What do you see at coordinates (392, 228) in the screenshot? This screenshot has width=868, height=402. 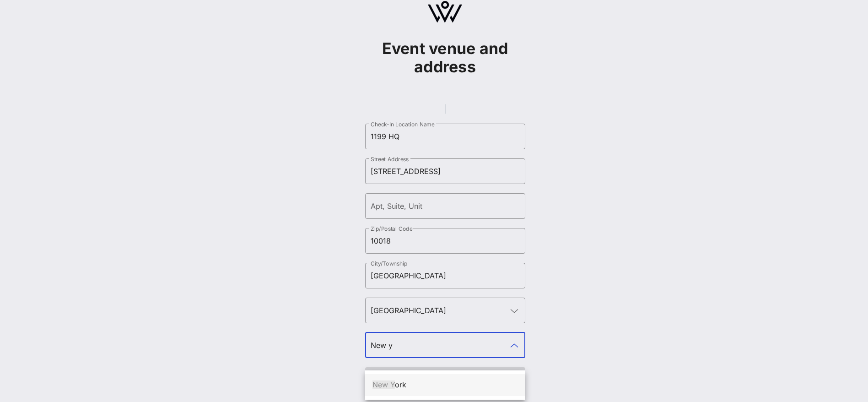 I see `label: Zip/Postal Code` at bounding box center [392, 228].